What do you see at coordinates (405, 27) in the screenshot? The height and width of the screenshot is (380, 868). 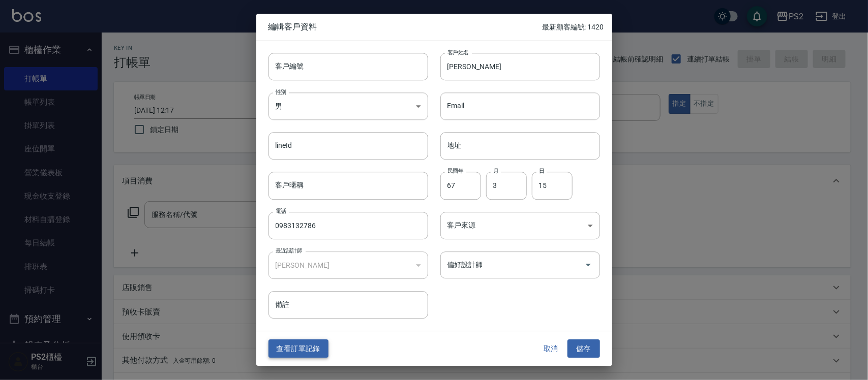 I see `span: 編輯客戶資料` at bounding box center [405, 27].